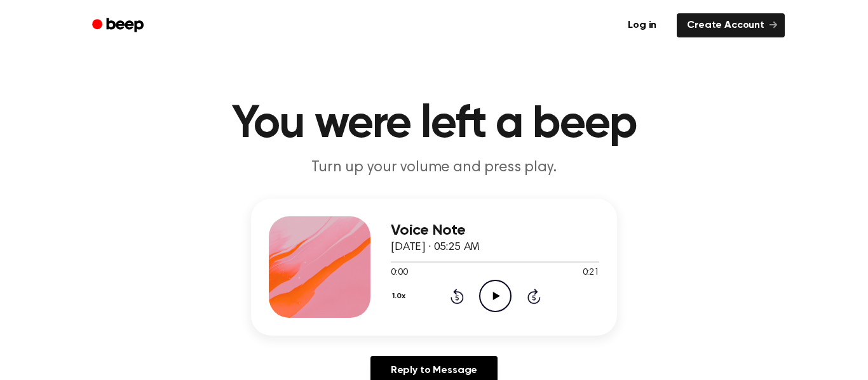  What do you see at coordinates (495, 230) in the screenshot?
I see `h3: Voice Note` at bounding box center [495, 230].